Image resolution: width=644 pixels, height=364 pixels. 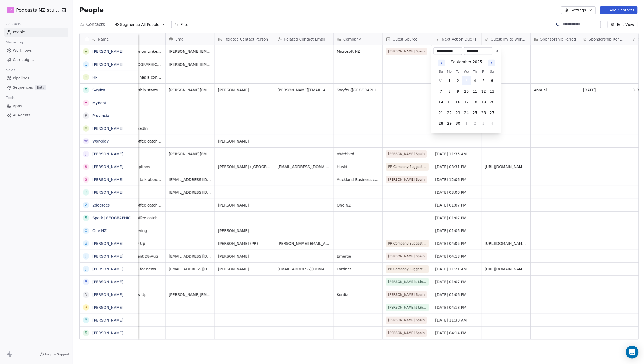 I want to click on button: 15, so click(x=449, y=102).